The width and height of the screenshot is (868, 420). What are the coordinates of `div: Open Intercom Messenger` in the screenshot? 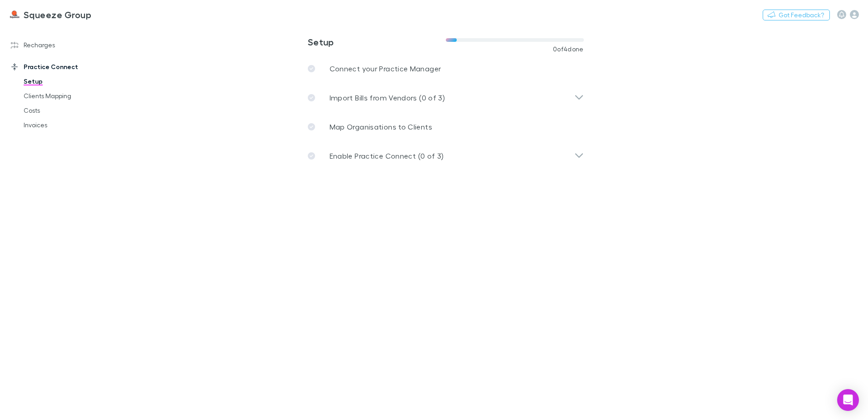 It's located at (848, 400).